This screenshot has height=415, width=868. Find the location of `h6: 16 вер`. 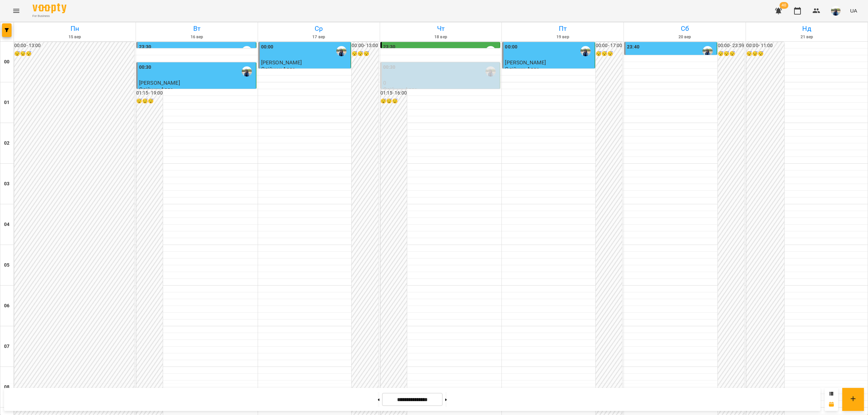

h6: 16 вер is located at coordinates (197, 37).